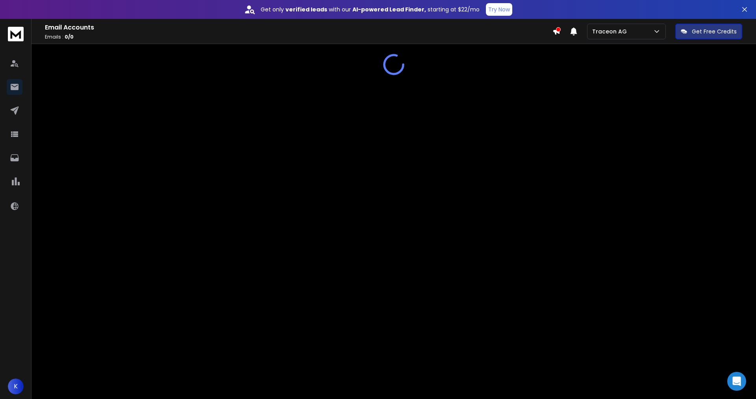  Describe the element at coordinates (370, 9) in the screenshot. I see `p: Get only with our starting at $22/mo` at that location.